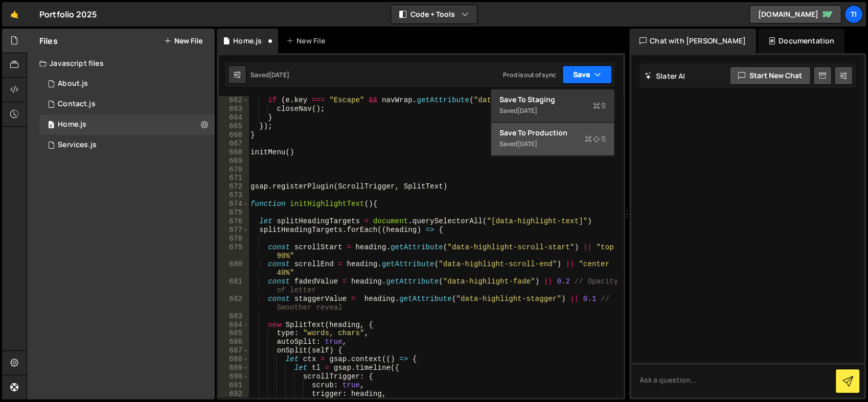 The height and width of the screenshot is (402, 868). Describe the element at coordinates (234, 109) in the screenshot. I see `div: 663` at that location.